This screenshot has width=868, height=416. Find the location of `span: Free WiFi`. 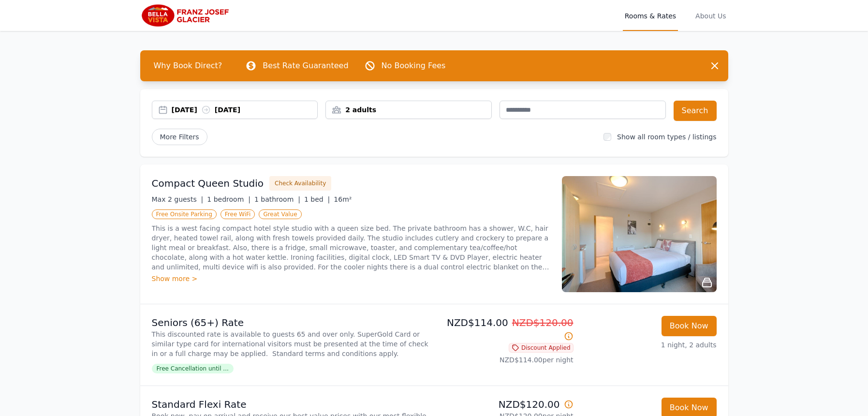

span: Free WiFi is located at coordinates (238, 214).